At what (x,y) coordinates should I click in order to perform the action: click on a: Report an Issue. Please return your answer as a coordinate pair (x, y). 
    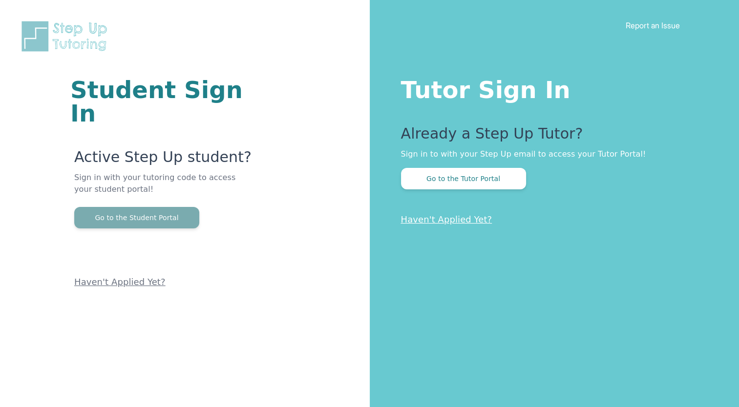
    Looking at the image, I should click on (653, 25).